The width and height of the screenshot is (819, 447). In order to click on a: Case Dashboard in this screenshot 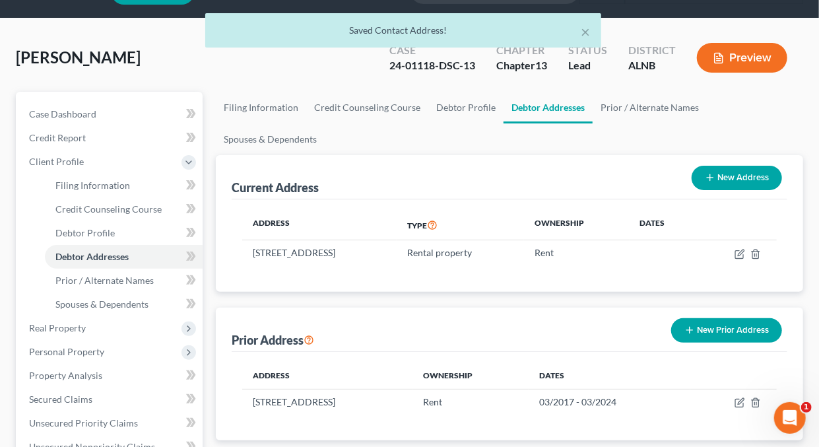, I will do `click(110, 114)`.